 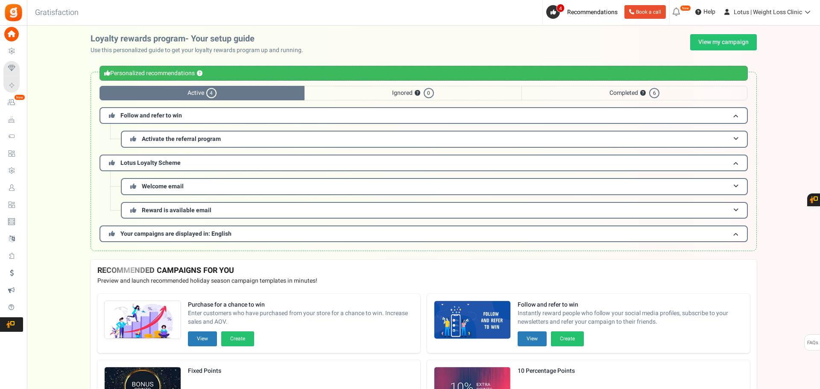 I want to click on span: 6, so click(x=654, y=93).